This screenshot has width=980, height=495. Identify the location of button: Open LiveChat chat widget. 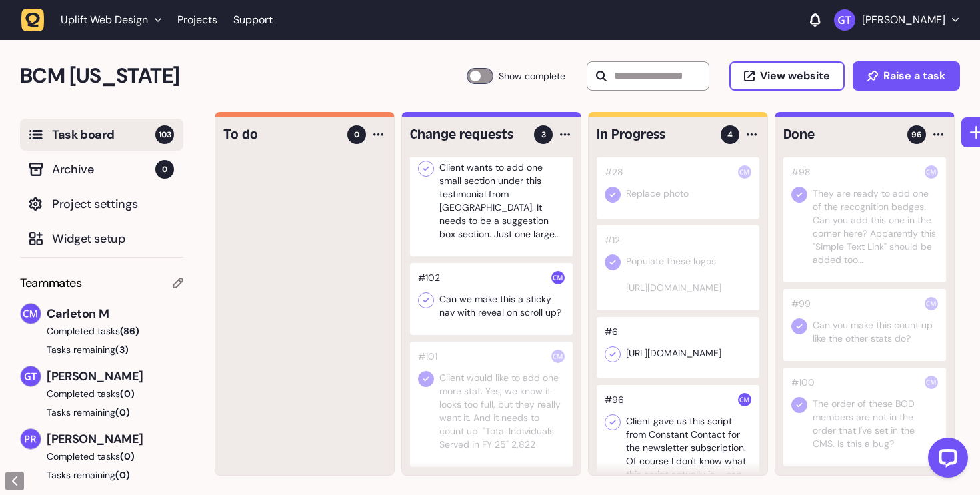
(31, 25).